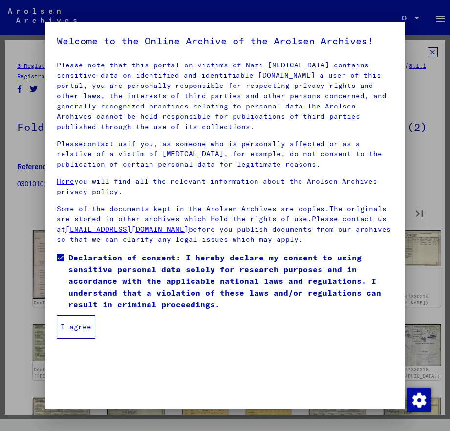  I want to click on h5: Welcome to the Online Archive of the Arolsen Archives!, so click(225, 41).